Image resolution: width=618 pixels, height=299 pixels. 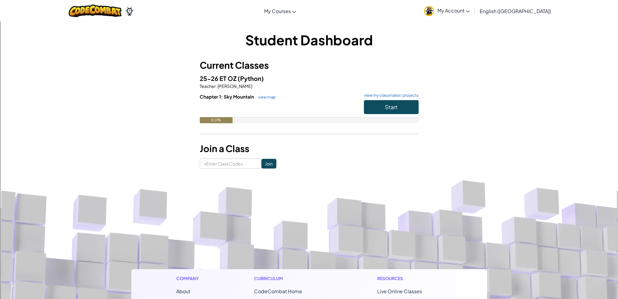 I want to click on a: CodeCombat logo, so click(x=95, y=11).